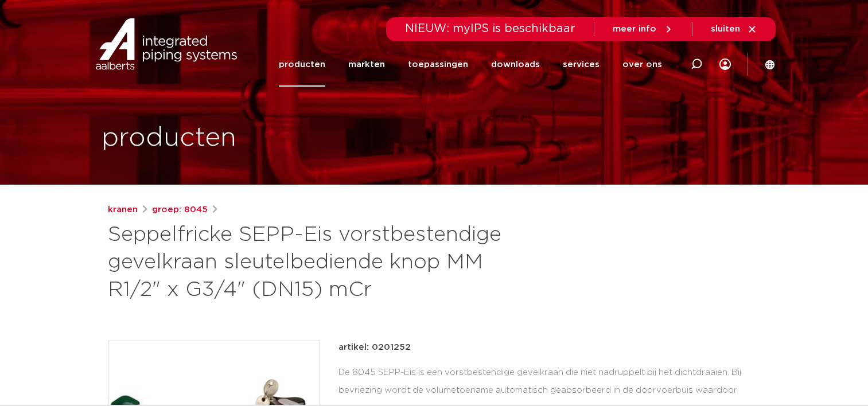  I want to click on span: NIEUW: myIPS is beschikbaar, so click(490, 29).